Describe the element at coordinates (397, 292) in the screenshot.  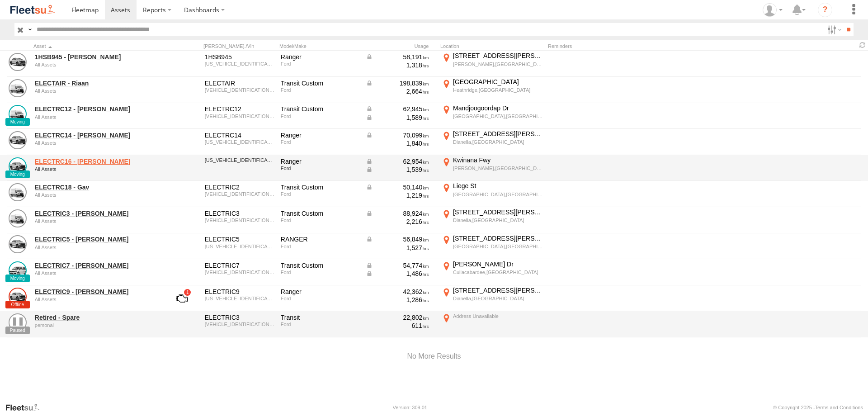
I see `div: 42,362` at that location.